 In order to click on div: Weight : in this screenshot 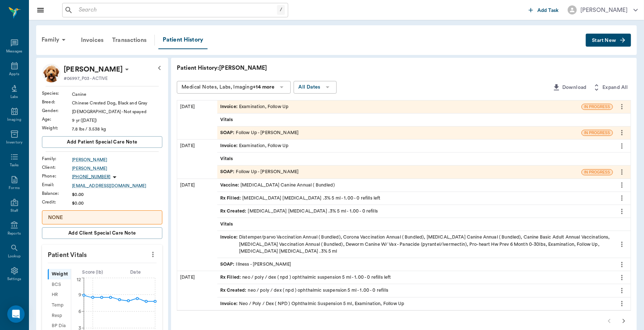, I will do `click(57, 128)`.